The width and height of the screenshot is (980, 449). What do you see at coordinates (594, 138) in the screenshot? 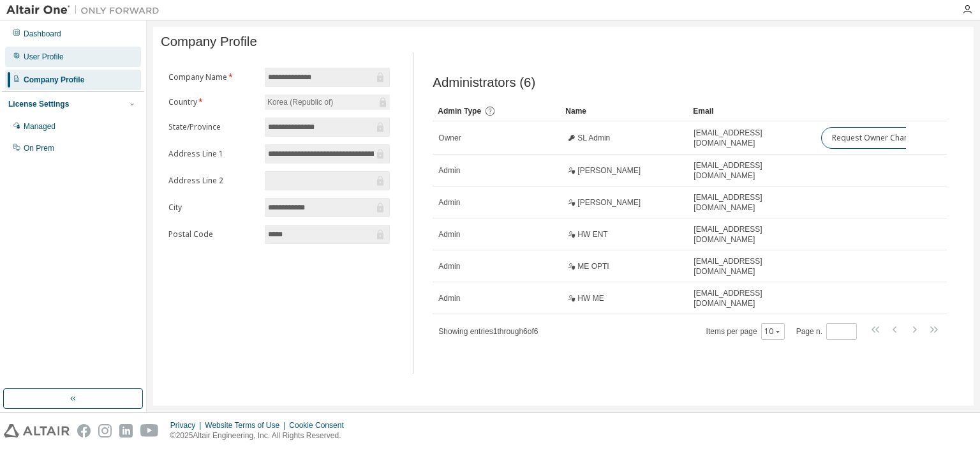
I see `span: SL Admin` at bounding box center [594, 138].